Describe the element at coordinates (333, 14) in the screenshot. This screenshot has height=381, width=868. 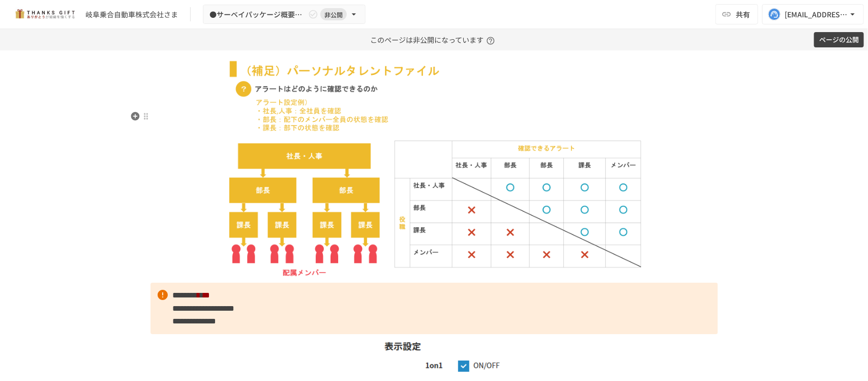
I see `span: 非公開` at that location.